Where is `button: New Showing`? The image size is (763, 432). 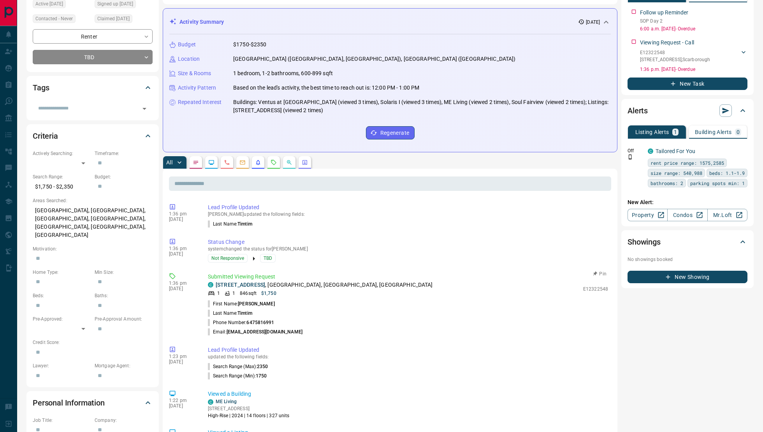
button: New Showing is located at coordinates (687, 277).